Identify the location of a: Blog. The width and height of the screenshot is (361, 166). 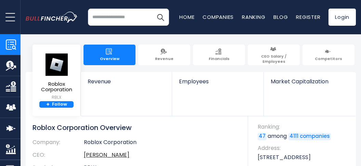
(281, 17).